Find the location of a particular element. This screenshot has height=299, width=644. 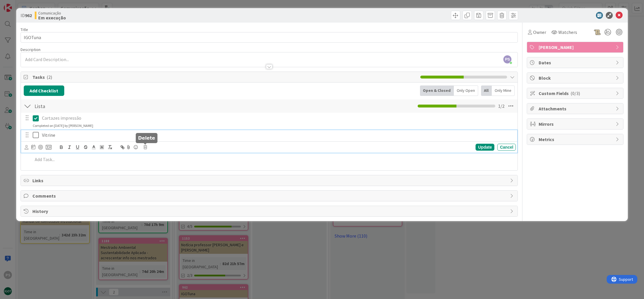

span: ID is located at coordinates (26, 15).